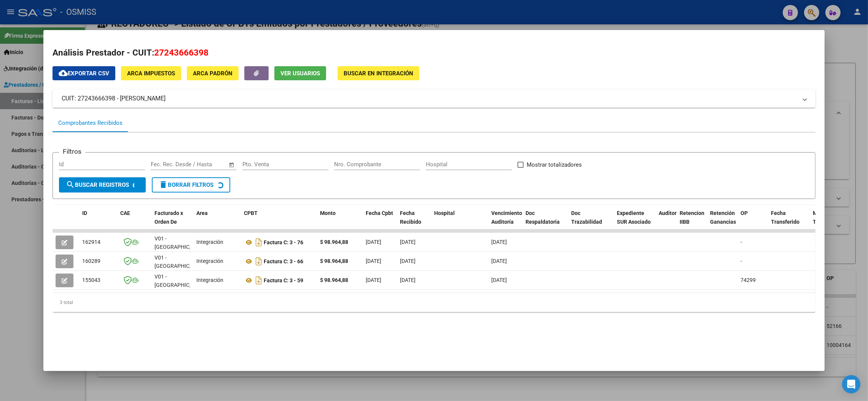 Image resolution: width=868 pixels, height=401 pixels. I want to click on datatable-header-cell: Fecha Recibido, so click(414, 222).